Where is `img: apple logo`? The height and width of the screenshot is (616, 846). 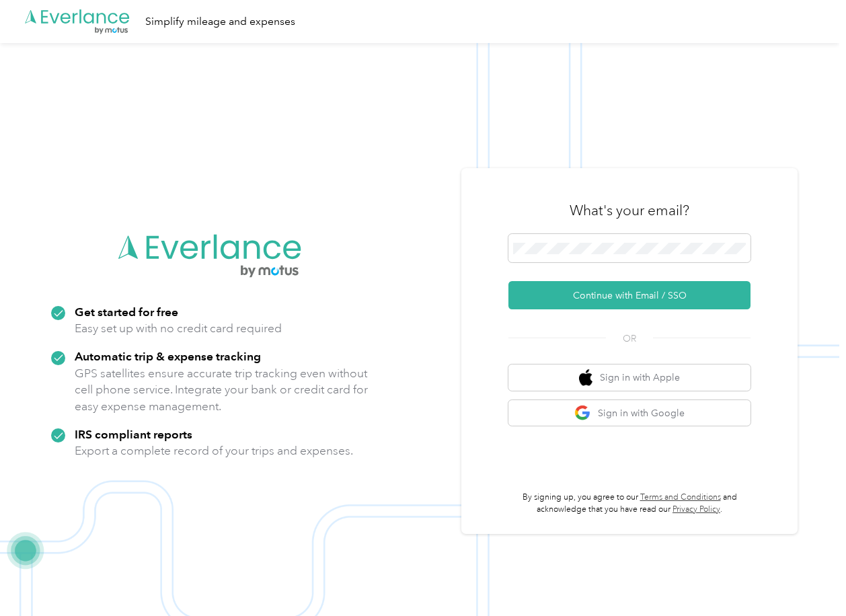
img: apple logo is located at coordinates (586, 377).